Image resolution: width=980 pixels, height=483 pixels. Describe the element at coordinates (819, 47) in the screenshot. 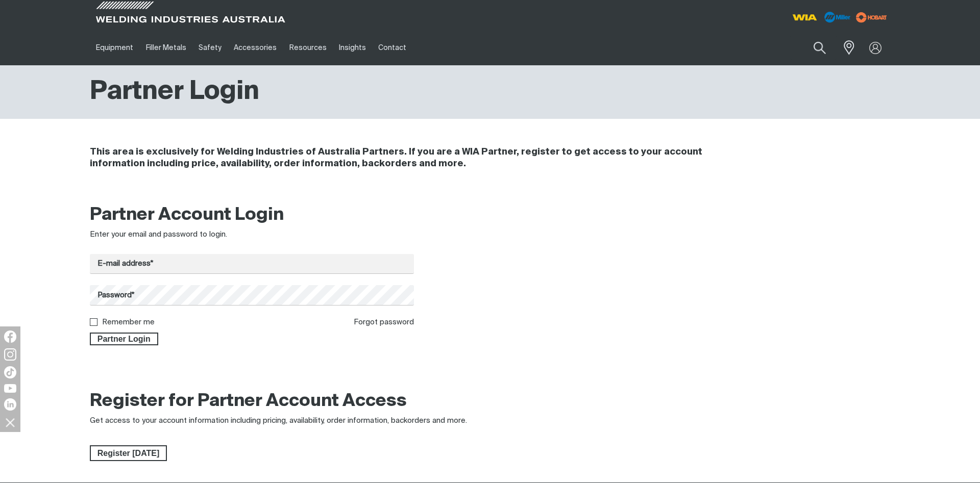

I see `button: Search products` at that location.